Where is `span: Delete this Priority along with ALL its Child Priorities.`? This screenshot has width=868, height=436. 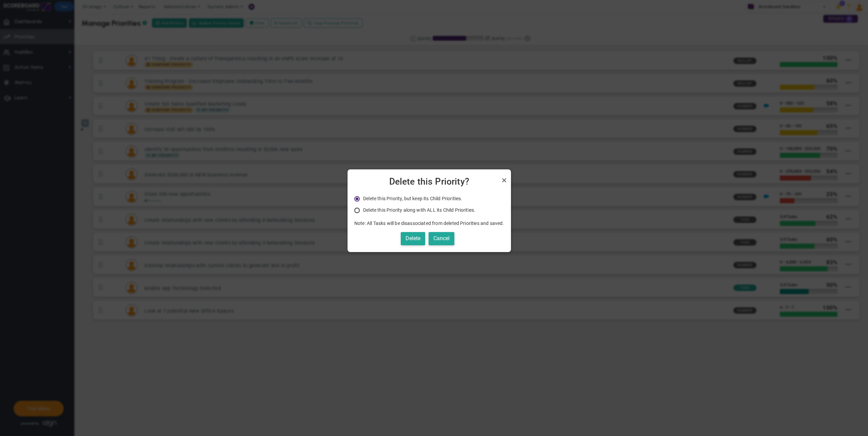 span: Delete this Priority along with ALL its Child Priorities. is located at coordinates (419, 210).